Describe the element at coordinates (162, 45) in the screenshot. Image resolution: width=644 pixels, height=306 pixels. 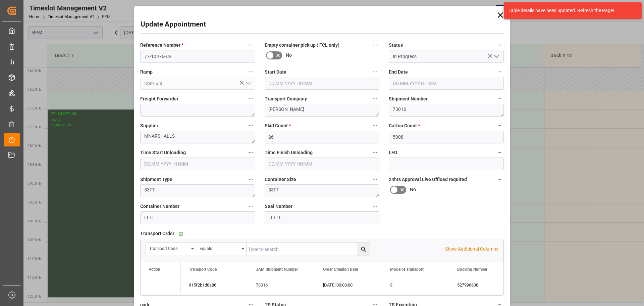
I see `span: Reference Number` at that location.